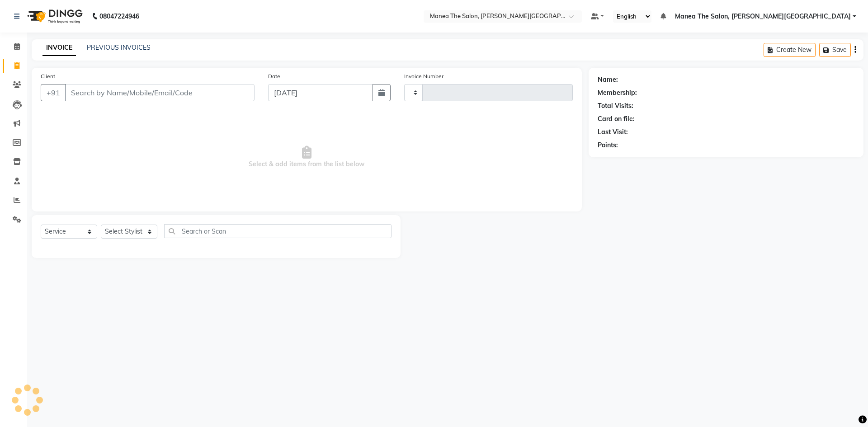 Image resolution: width=868 pixels, height=427 pixels. Describe the element at coordinates (617, 92) in the screenshot. I see `div: Membership:` at that location.